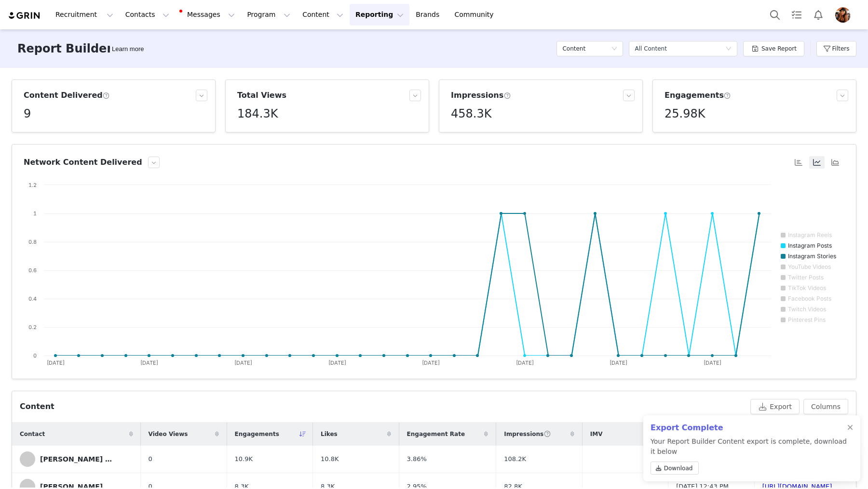 The height and width of the screenshot is (489, 868). Describe the element at coordinates (810, 245) in the screenshot. I see `text: Instagram Posts` at that location.